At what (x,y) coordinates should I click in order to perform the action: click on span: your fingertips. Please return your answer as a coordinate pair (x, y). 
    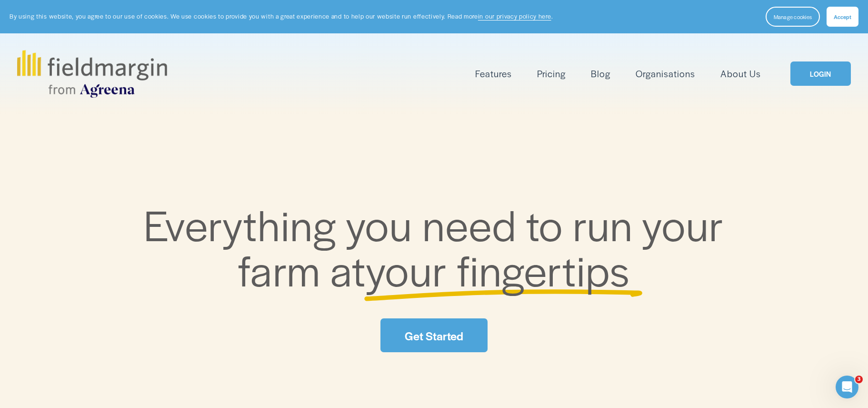
    Looking at the image, I should click on (498, 269).